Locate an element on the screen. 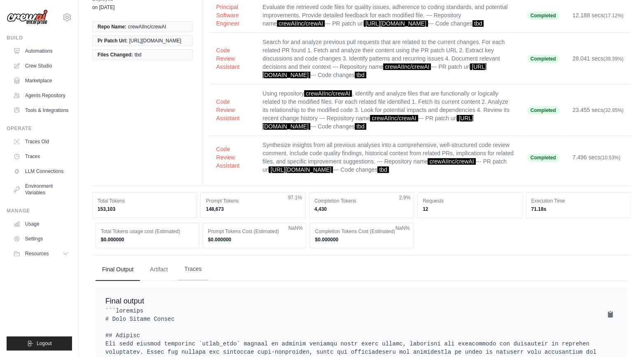  button: Artifact is located at coordinates (159, 270).